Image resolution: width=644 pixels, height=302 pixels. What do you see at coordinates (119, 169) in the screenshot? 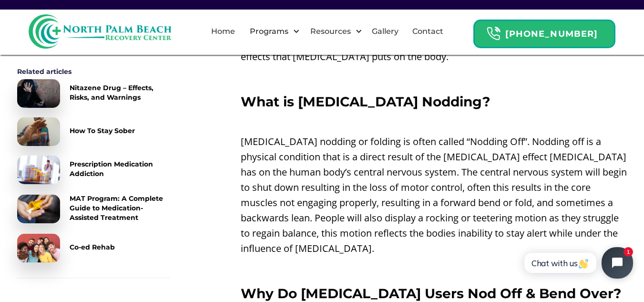
I see `div: Prescription Medication Addiction` at bounding box center [119, 169].